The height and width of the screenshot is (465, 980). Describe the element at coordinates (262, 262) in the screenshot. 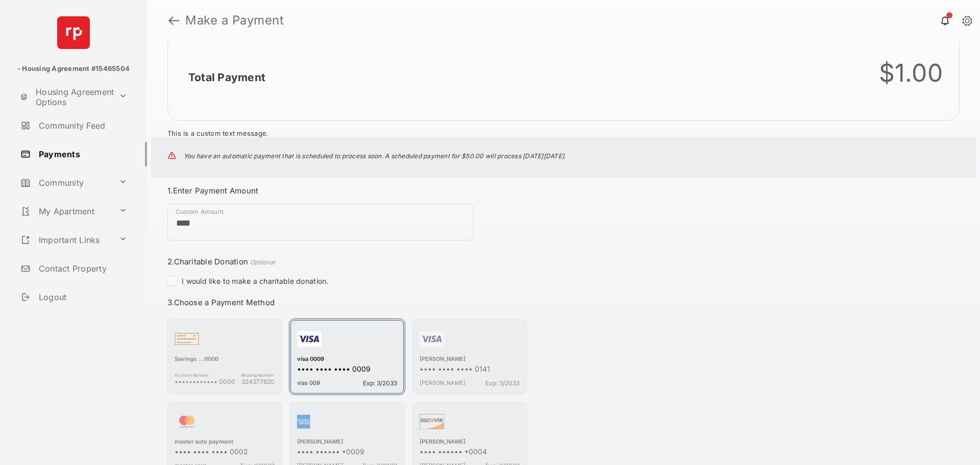

I see `em: Optional` at that location.